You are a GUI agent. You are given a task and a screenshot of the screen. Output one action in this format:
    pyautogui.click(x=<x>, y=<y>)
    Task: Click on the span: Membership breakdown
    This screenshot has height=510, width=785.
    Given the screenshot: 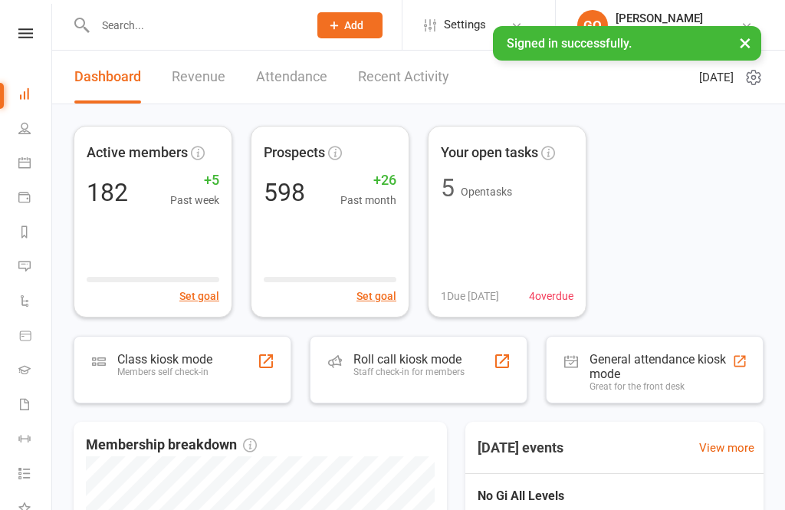 What is the action you would take?
    pyautogui.click(x=171, y=445)
    